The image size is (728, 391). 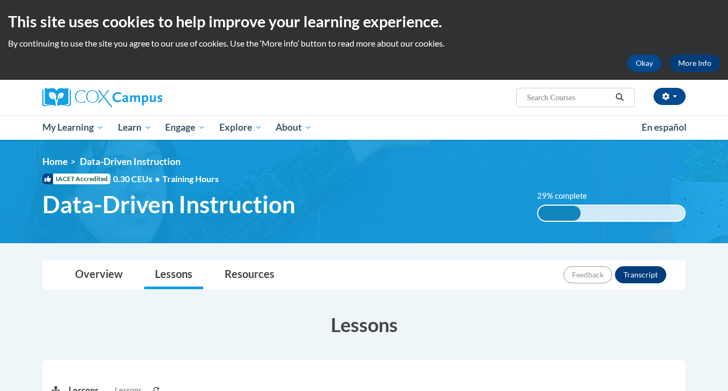 I want to click on label: 29% complete, so click(x=567, y=196).